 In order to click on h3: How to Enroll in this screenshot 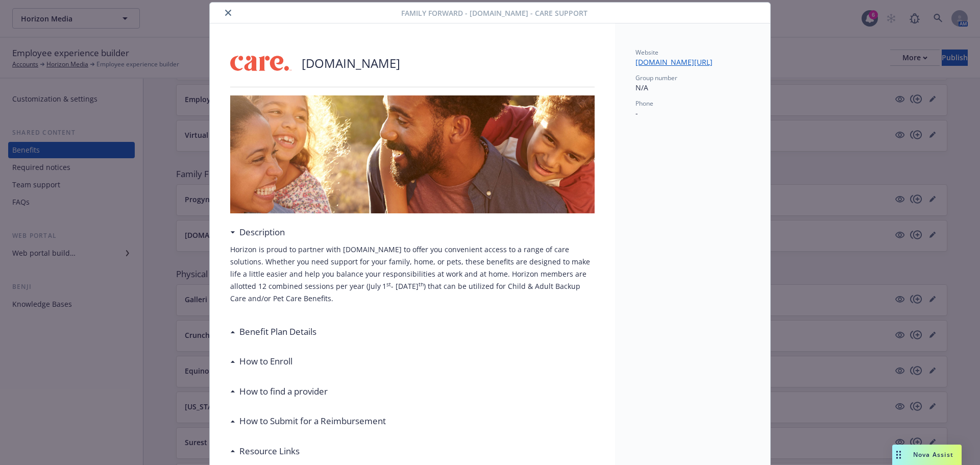, I will do `click(266, 362)`.